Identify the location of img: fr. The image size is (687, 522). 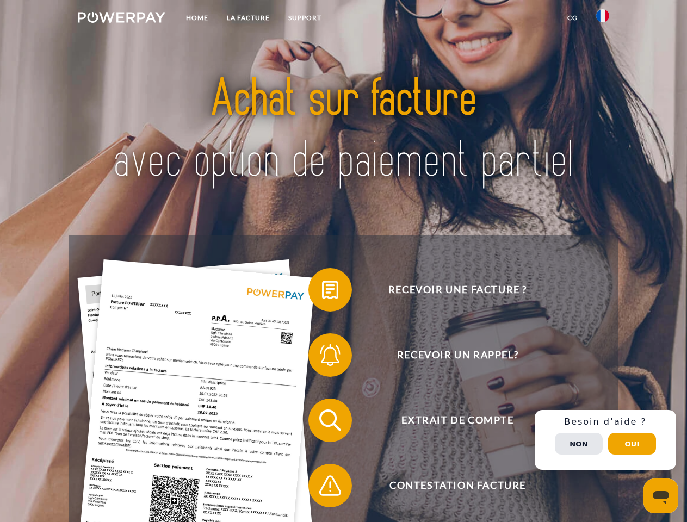
(603, 16).